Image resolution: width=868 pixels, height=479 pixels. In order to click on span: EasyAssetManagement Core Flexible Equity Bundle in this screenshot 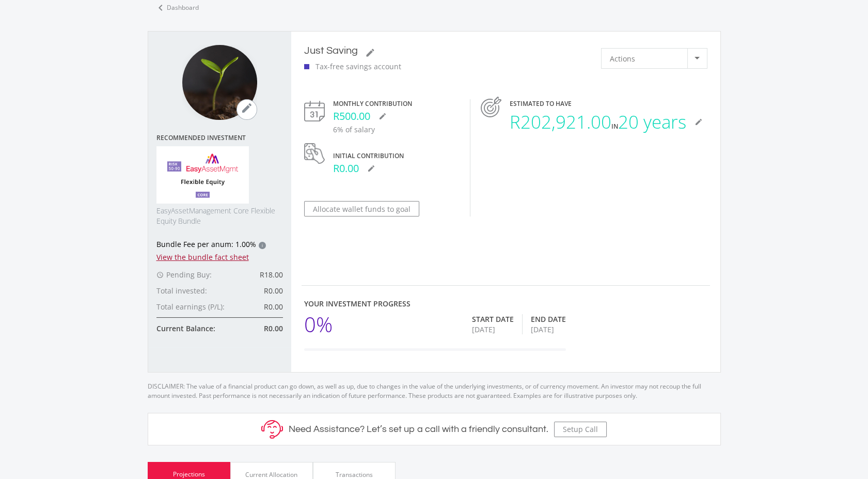, I will do `click(219, 216)`.